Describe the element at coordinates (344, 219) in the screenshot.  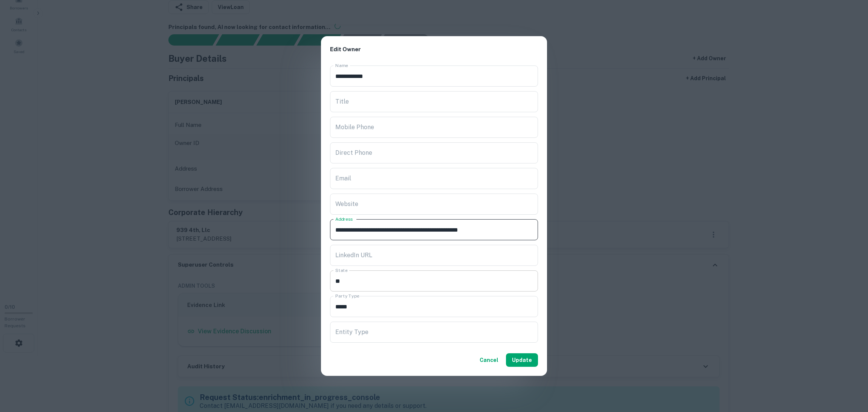
I see `label: Address` at that location.